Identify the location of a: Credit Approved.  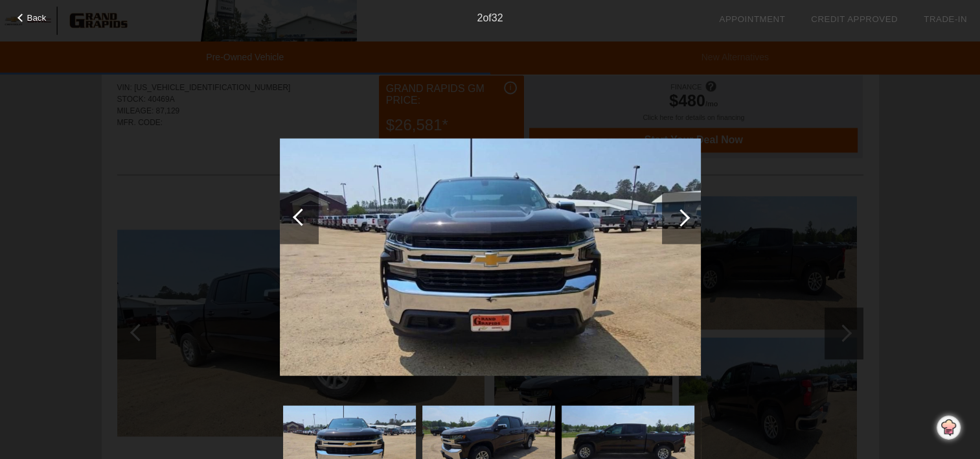
(854, 19).